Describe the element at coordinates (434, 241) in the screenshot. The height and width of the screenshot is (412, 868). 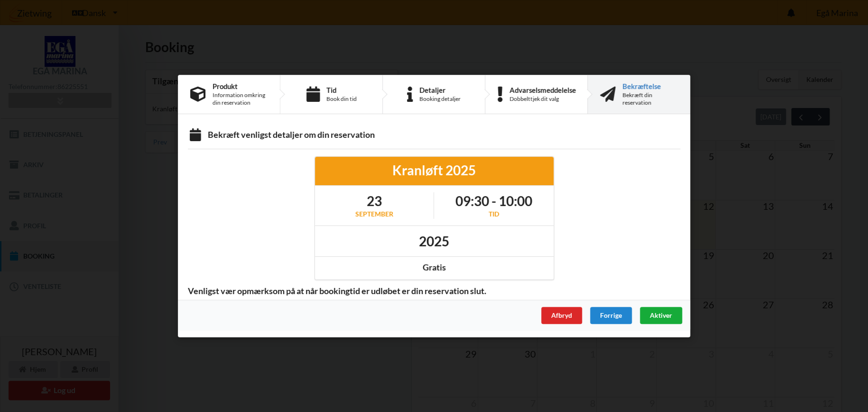
I see `h1: 2025` at that location.